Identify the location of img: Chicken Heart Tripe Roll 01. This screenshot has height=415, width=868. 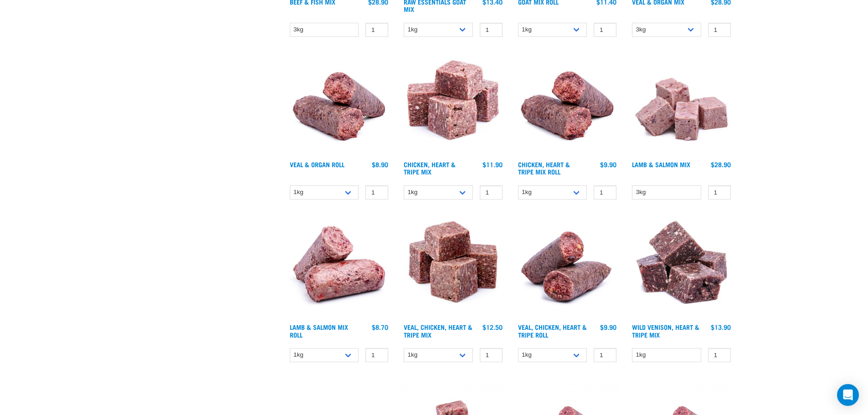
(567, 105).